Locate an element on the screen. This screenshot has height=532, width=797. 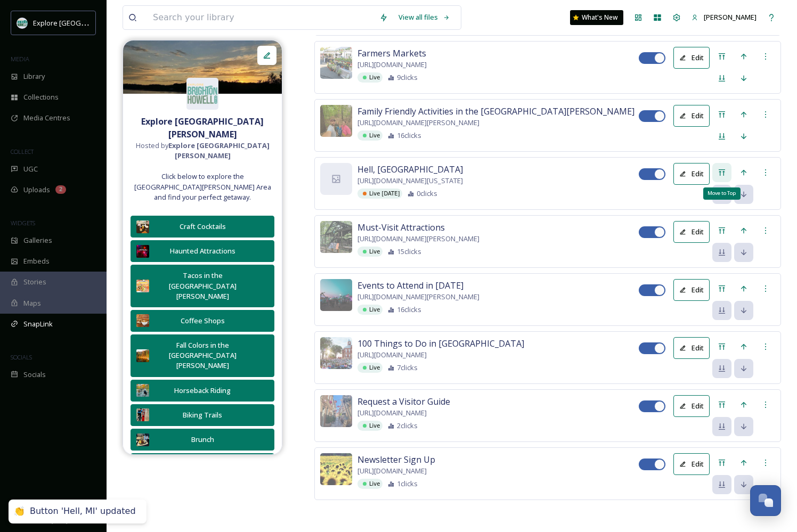
button: Haunted Attractions is located at coordinates (203, 251).